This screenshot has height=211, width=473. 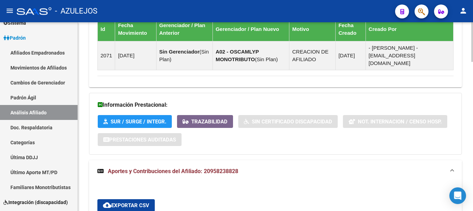 What do you see at coordinates (209, 122) in the screenshot?
I see `span: Trazabilidad` at bounding box center [209, 122].